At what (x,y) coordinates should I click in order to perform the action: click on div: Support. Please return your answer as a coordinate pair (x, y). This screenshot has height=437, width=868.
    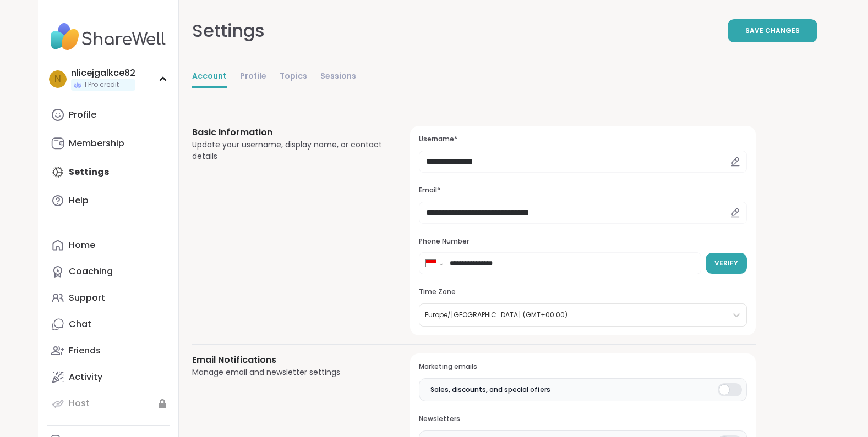
    Looking at the image, I should click on (87, 298).